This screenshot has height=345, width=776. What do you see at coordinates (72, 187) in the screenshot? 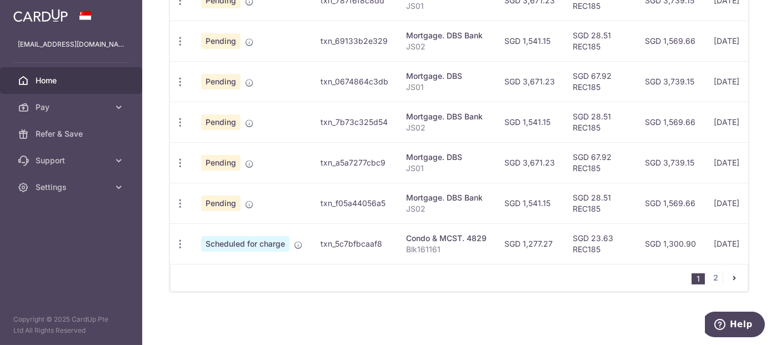
I see `span: Settings` at bounding box center [72, 187].